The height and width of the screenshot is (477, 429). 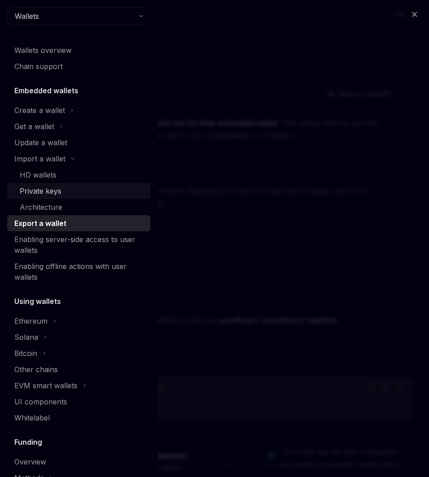 I want to click on span: Wallets, so click(x=27, y=16).